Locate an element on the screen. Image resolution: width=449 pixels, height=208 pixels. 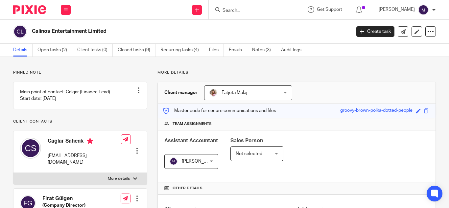
a: Notes (3) is located at coordinates (264, 50).